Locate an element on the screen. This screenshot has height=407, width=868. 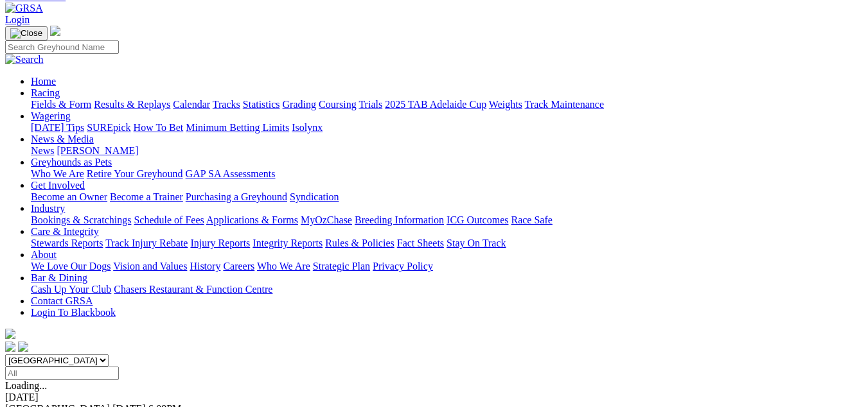
a: Race Safe is located at coordinates (531, 220).